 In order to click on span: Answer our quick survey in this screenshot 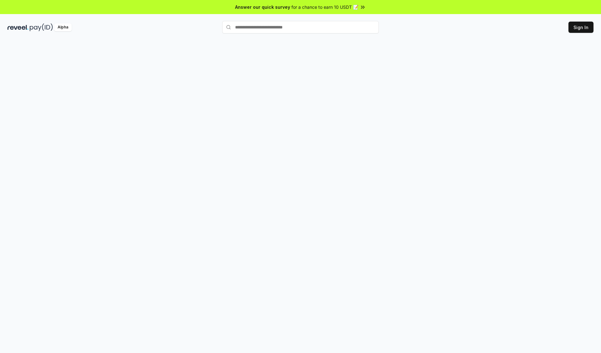, I will do `click(263, 7)`.